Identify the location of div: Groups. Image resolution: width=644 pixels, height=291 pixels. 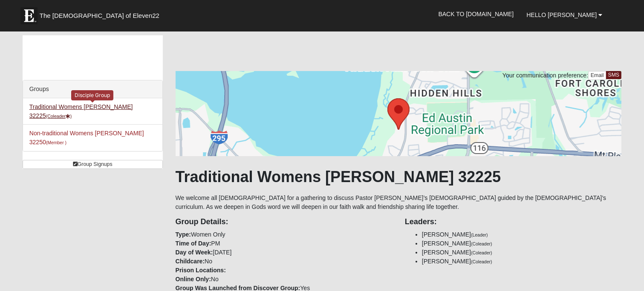
(92, 89).